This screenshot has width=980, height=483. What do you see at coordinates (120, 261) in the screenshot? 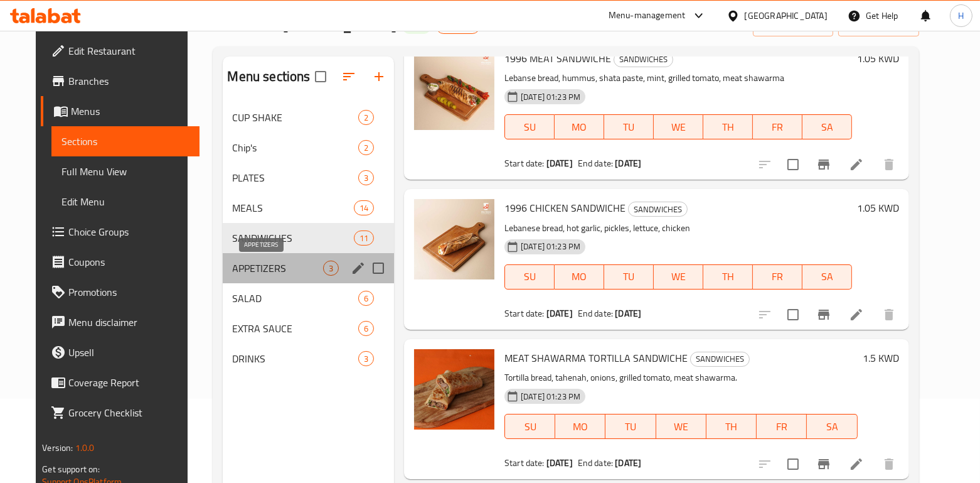
I see `a: Coupons` at bounding box center [120, 261].